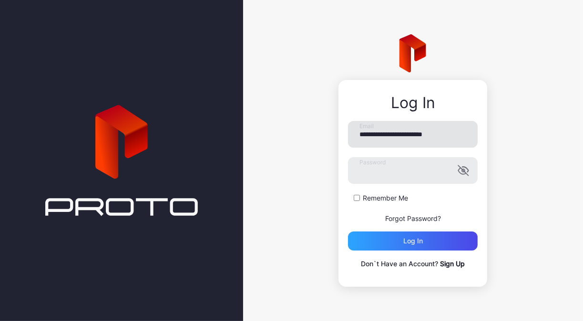  Describe the element at coordinates (413, 171) in the screenshot. I see `input: Password` at that location.